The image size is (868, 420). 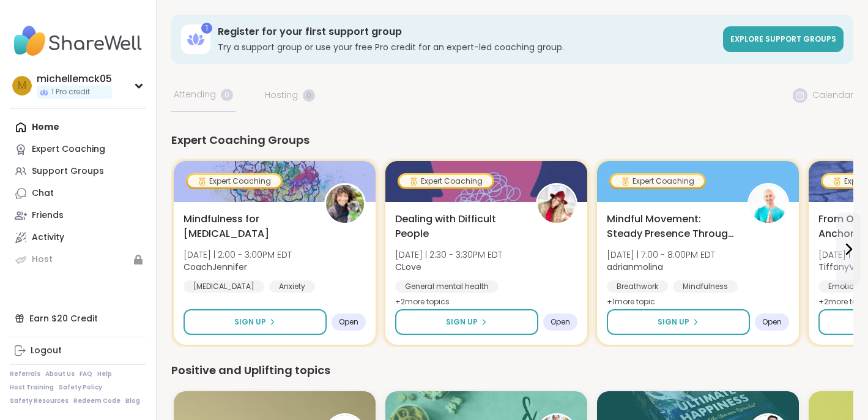 I want to click on div: Chat, so click(x=43, y=193).